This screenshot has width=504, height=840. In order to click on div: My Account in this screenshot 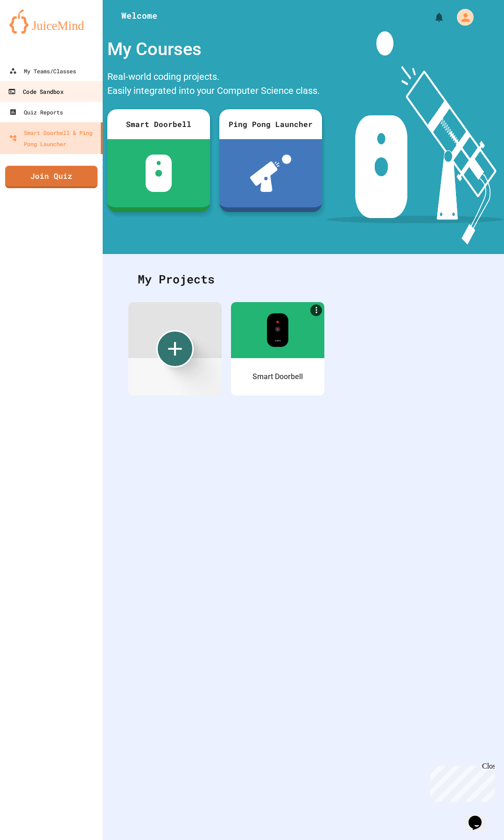, I will do `click(461, 17)`.